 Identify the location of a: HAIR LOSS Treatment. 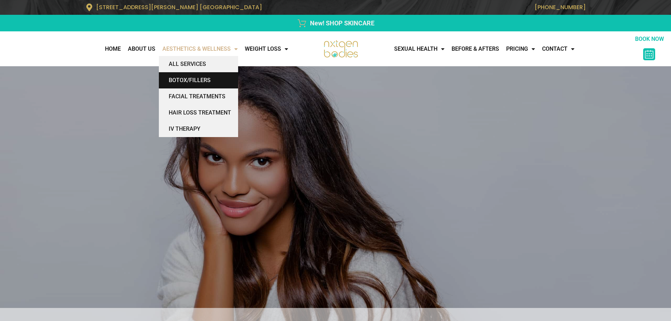
(198, 113).